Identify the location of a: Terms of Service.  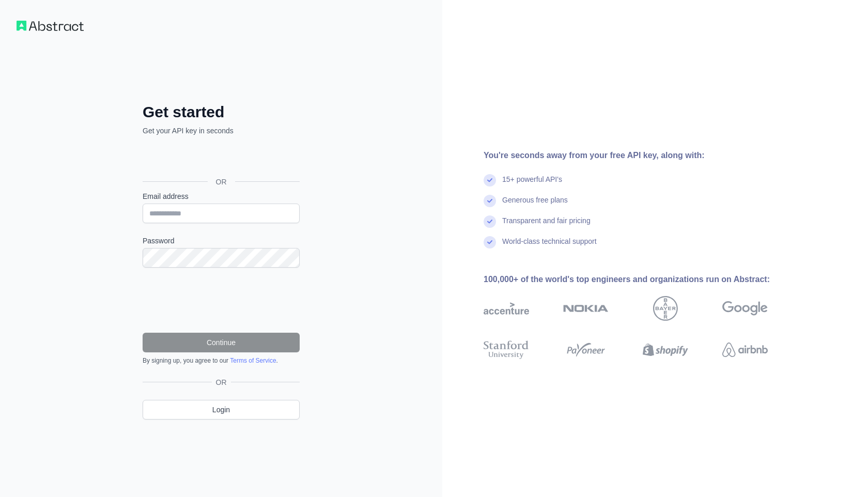
(253, 360).